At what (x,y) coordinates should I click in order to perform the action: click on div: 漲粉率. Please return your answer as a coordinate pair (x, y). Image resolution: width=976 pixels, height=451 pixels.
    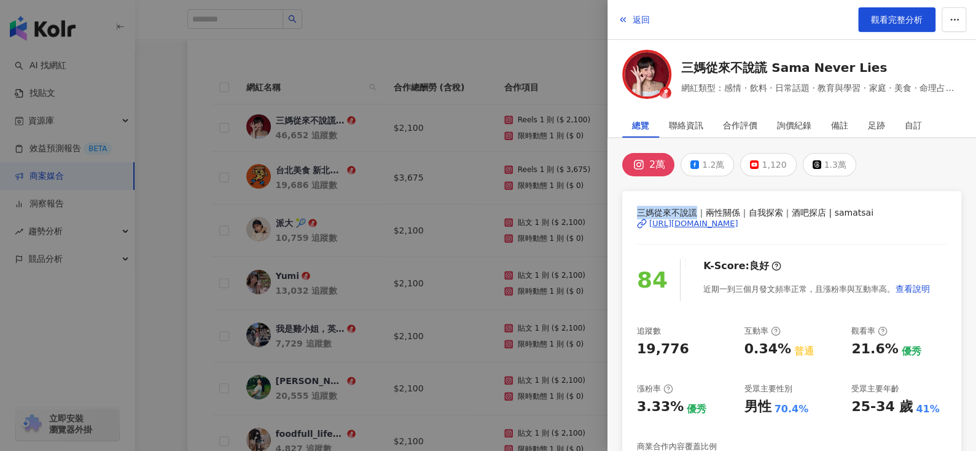
    Looking at the image, I should click on (655, 389).